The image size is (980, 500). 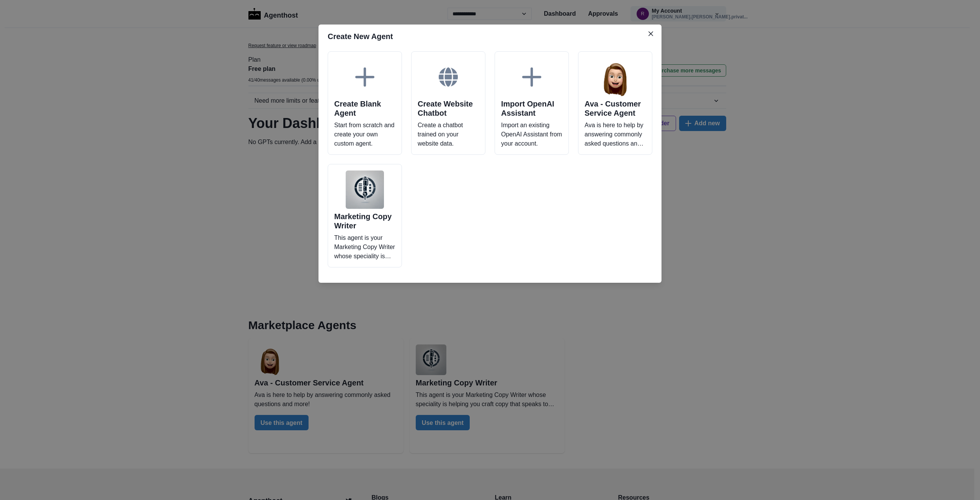 What do you see at coordinates (532, 135) in the screenshot?
I see `p: Import an existing OpenAI Assistant from your account.` at bounding box center [532, 135].